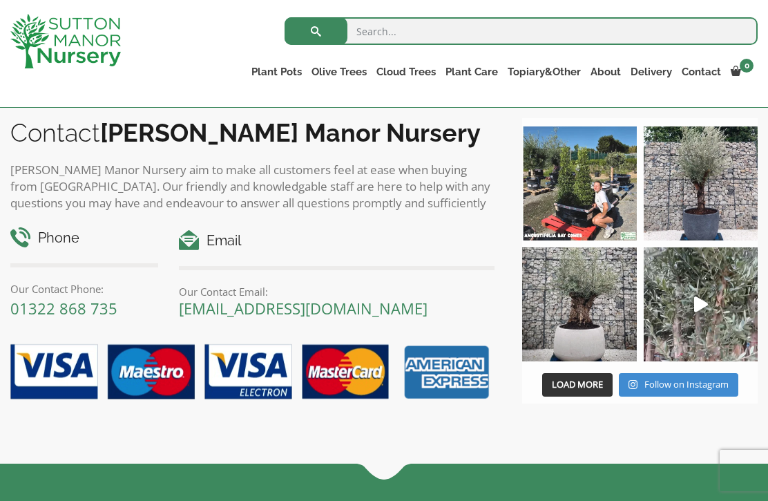 This screenshot has height=501, width=768. I want to click on h2: Contact, so click(252, 133).